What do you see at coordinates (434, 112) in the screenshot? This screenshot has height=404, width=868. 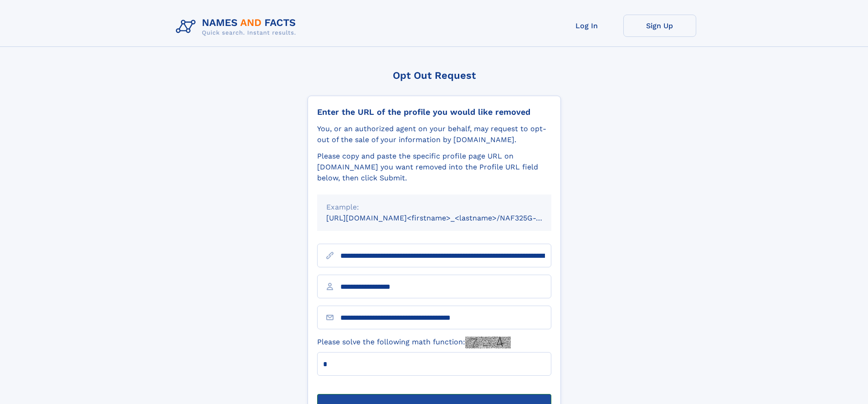 I see `div: Enter the URL of the profile you would like removed` at bounding box center [434, 112].